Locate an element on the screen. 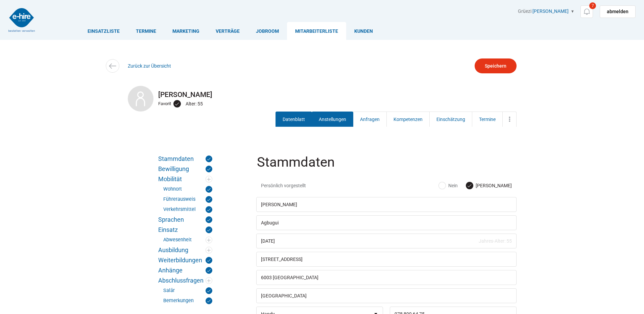 This screenshot has height=314, width=644. a: Wohnort is located at coordinates (188, 190).